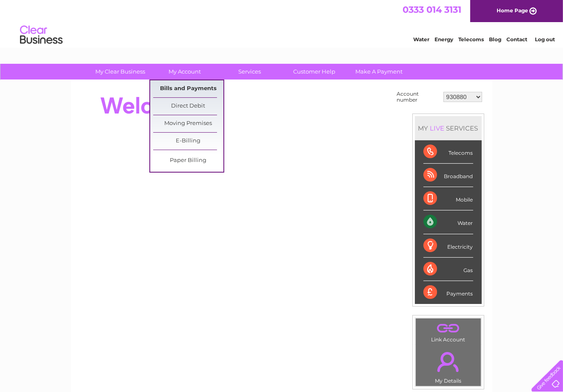  Describe the element at coordinates (448, 366) in the screenshot. I see `td: My Details` at that location.